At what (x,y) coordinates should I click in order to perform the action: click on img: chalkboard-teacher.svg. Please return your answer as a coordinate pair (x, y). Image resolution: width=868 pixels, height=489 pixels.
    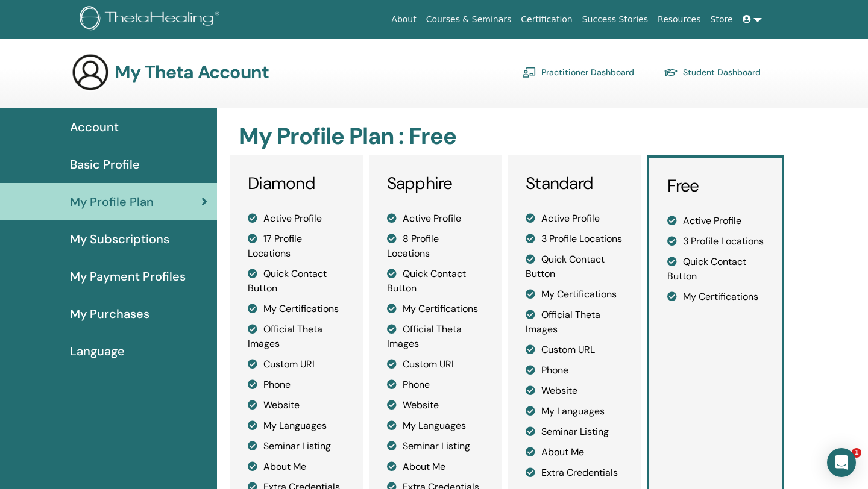
    Looking at the image, I should click on (529, 72).